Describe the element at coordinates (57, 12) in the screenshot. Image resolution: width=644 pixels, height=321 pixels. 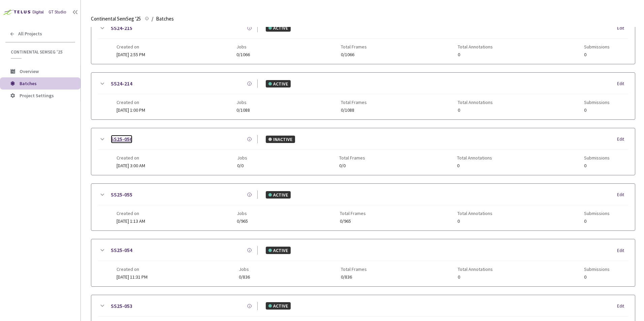
I see `div: GT Studio` at that location.